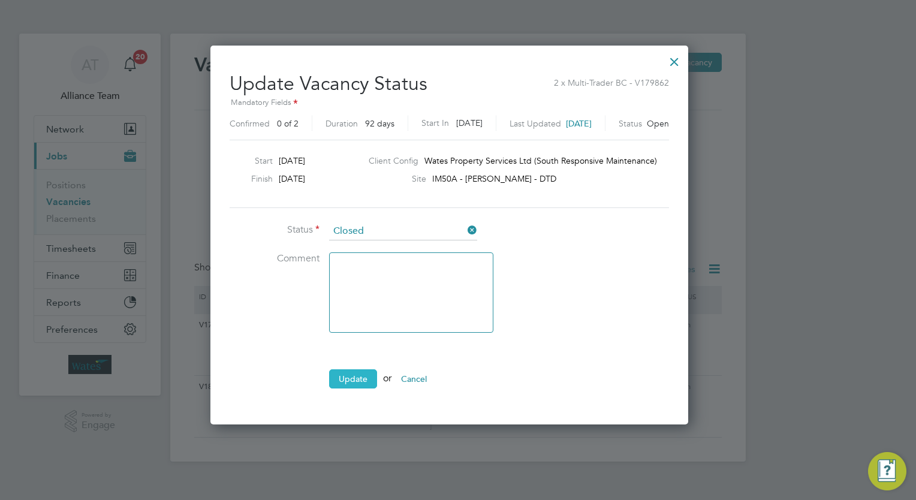  I want to click on input: Select one, so click(403, 231).